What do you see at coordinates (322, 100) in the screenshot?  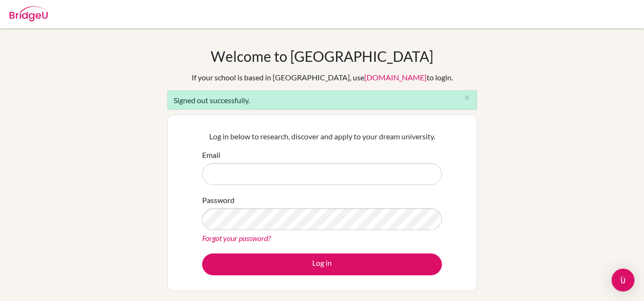 I see `div: Signed out successfully.` at bounding box center [322, 100].